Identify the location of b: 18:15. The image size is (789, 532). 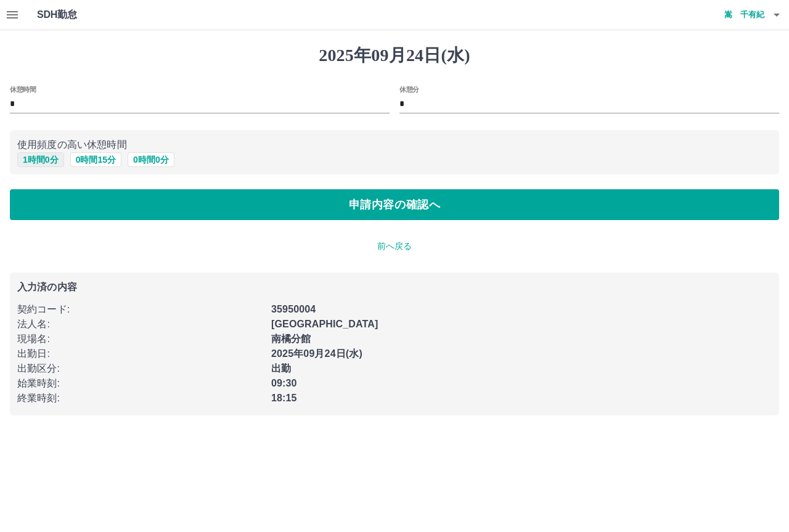
(284, 397).